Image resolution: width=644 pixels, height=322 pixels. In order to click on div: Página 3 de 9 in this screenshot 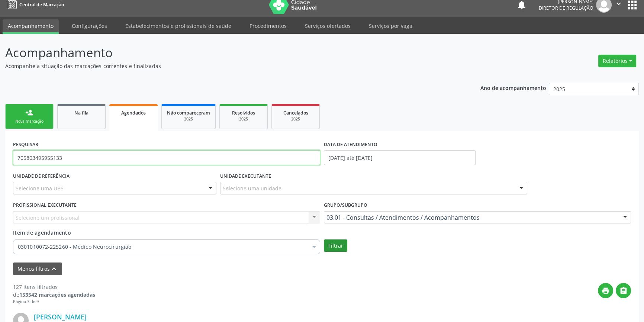, I will do `click(54, 302)`.